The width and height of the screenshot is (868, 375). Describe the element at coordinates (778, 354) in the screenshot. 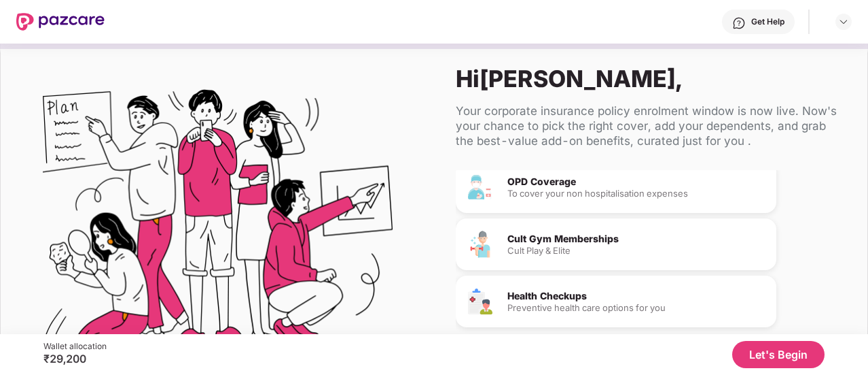

I see `button: Let's Begin` at that location.